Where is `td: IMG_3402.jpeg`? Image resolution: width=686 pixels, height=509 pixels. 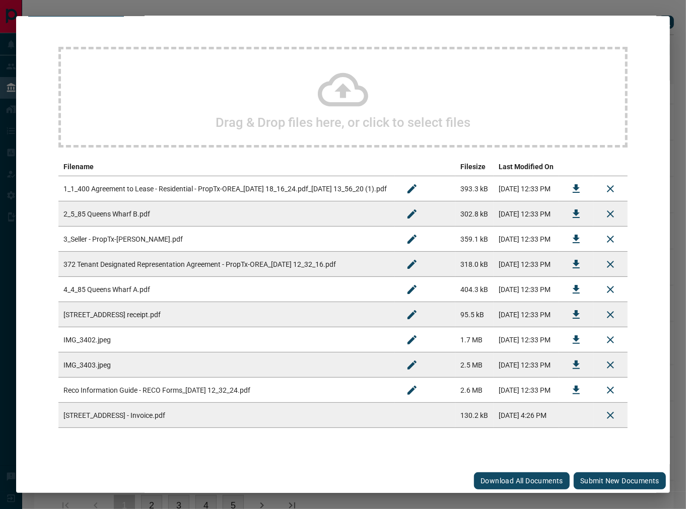
td: IMG_3402.jpeg is located at coordinates (227, 340).